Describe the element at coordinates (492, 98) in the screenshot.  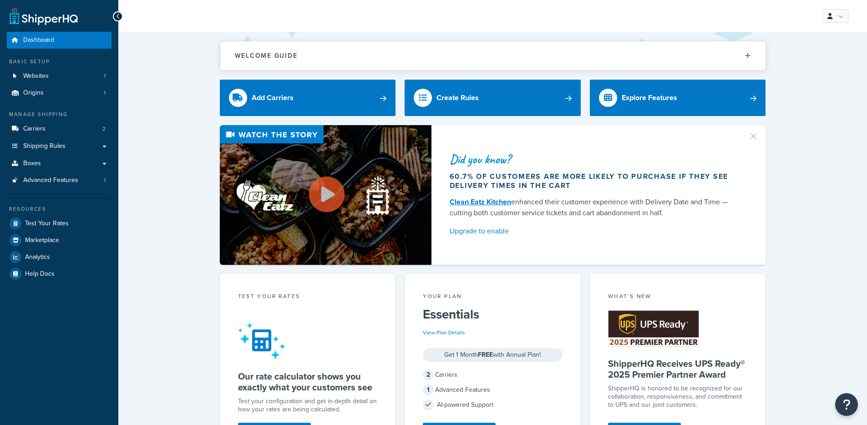
I see `a: Create Rules` at that location.